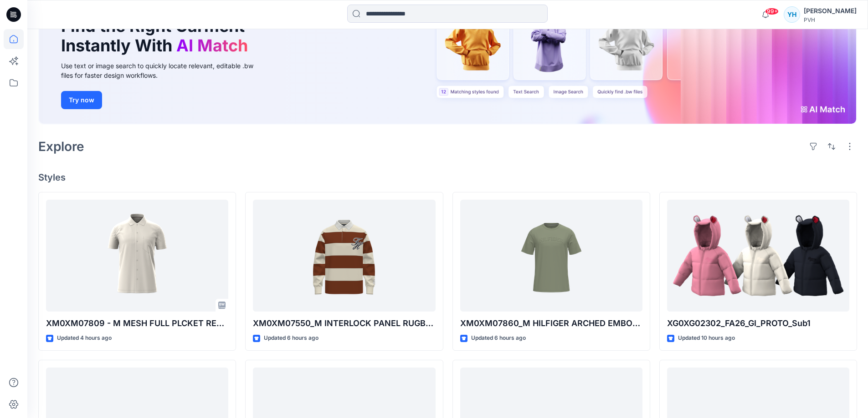 The image size is (868, 418). What do you see at coordinates (82, 100) in the screenshot?
I see `a: Try now` at bounding box center [82, 100].